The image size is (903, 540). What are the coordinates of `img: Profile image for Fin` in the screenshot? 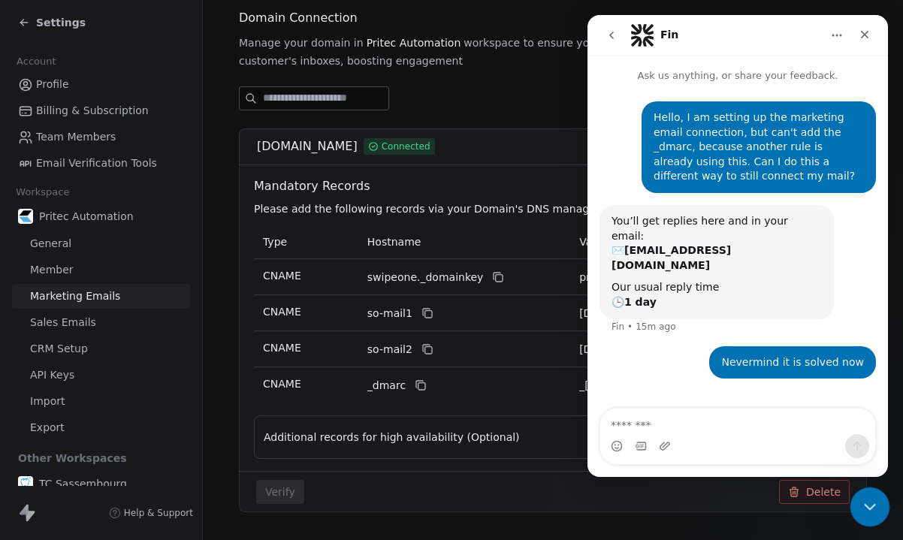 It's located at (55, 20).